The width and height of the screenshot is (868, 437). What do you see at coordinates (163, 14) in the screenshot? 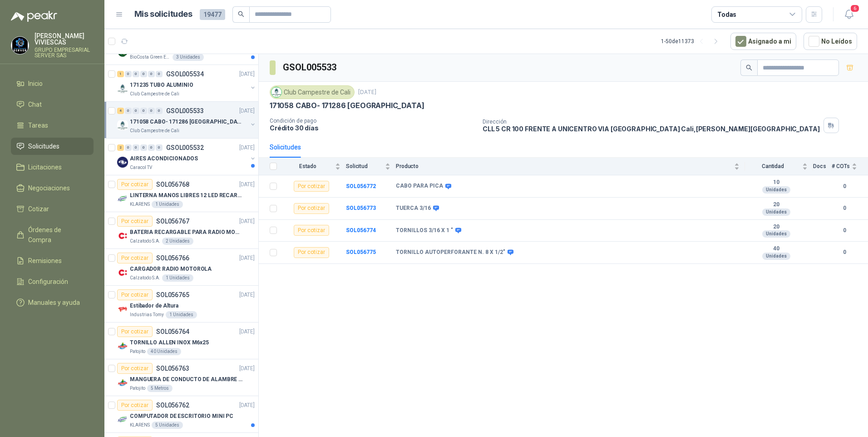
I see `h1: Mis solicitudes` at bounding box center [163, 14].